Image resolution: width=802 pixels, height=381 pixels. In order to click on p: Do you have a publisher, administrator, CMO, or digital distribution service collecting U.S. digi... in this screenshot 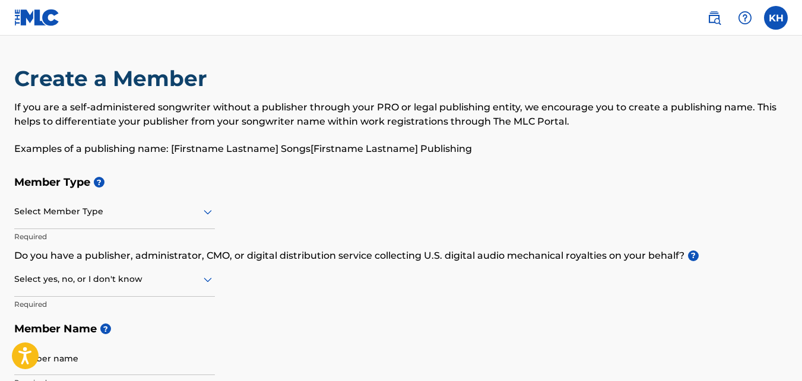, I will do `click(401, 256)`.